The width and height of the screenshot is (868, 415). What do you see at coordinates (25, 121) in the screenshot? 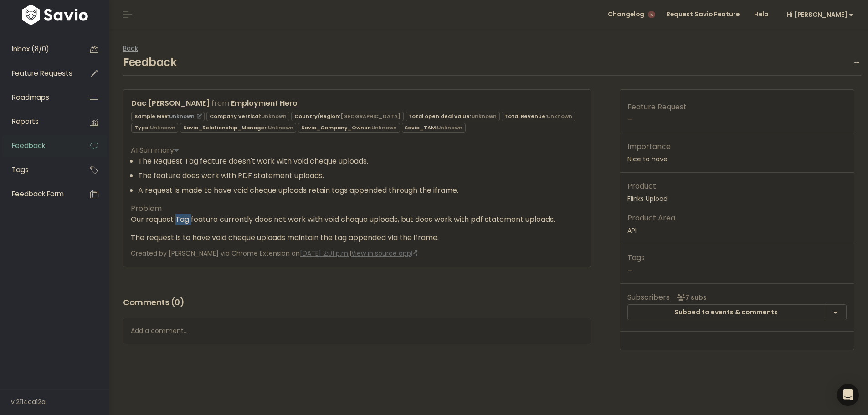
I see `span: Reports` at bounding box center [25, 121].